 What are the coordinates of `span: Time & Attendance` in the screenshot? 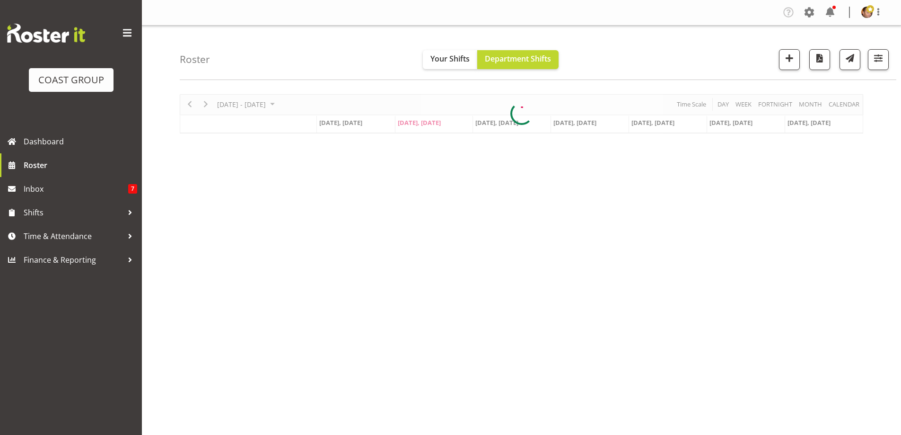 It's located at (73, 236).